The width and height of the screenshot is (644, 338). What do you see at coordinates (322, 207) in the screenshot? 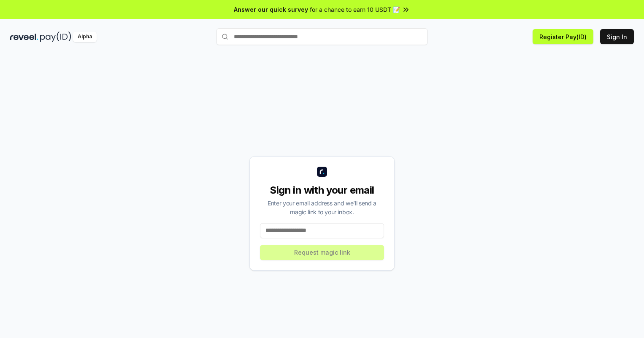
I see `div: Enter your email address and we’ll send a magic link to your inbox.` at bounding box center [322, 207].